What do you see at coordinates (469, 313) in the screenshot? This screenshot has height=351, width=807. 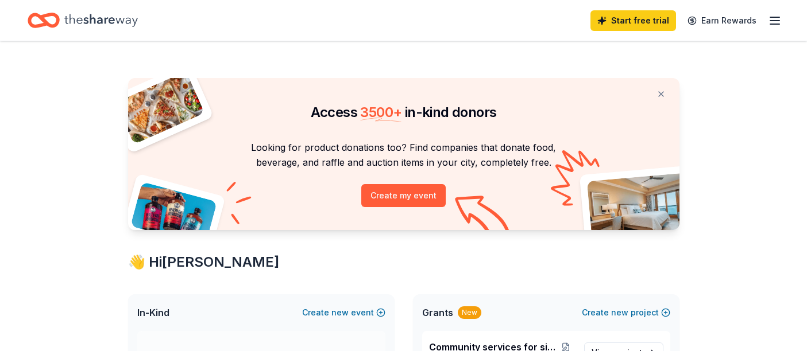 I see `div: New` at bounding box center [469, 313].